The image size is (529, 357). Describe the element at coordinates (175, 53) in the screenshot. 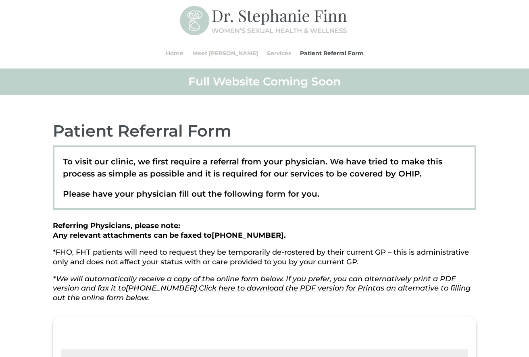

I see `a: Home` at that location.